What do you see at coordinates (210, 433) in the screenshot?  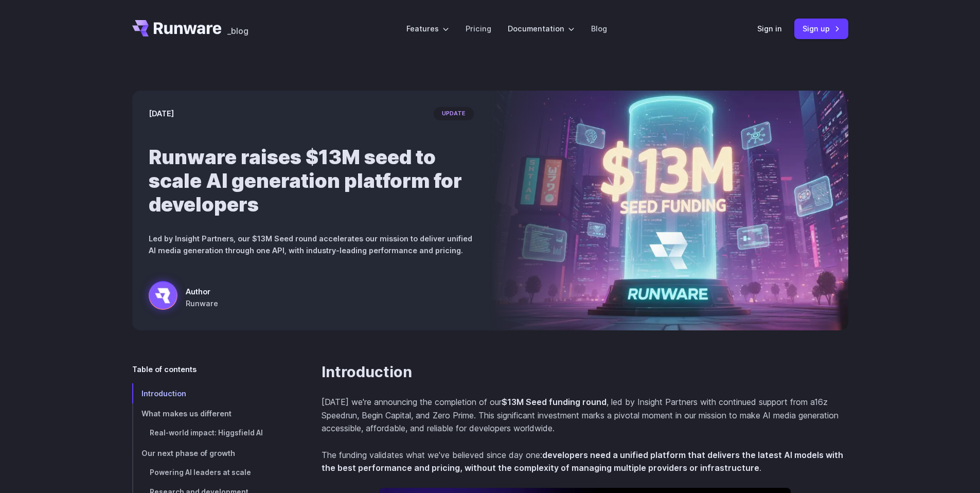 I see `a: Real-world impact: Higgsfield AI` at bounding box center [210, 433].